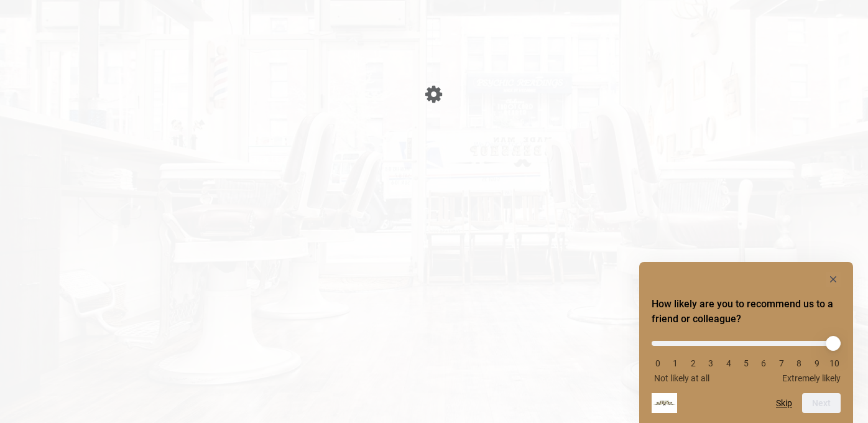 The image size is (868, 423). What do you see at coordinates (682, 378) in the screenshot?
I see `span: Not likely at all` at bounding box center [682, 378].